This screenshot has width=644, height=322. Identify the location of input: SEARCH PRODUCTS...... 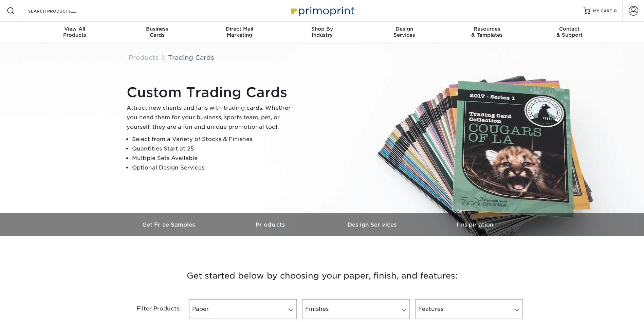
(60, 11).